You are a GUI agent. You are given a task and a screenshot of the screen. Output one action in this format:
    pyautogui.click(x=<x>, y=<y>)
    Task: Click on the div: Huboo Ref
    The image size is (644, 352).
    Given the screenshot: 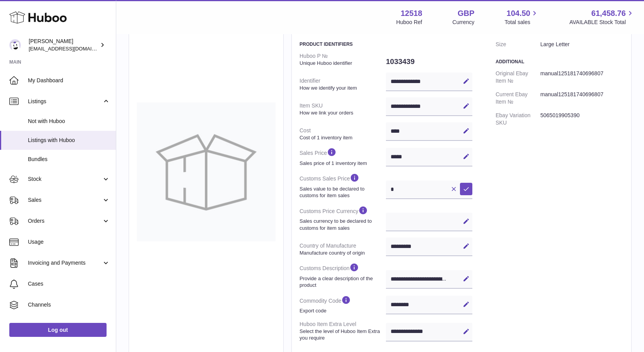 What is the action you would take?
    pyautogui.click(x=409, y=22)
    